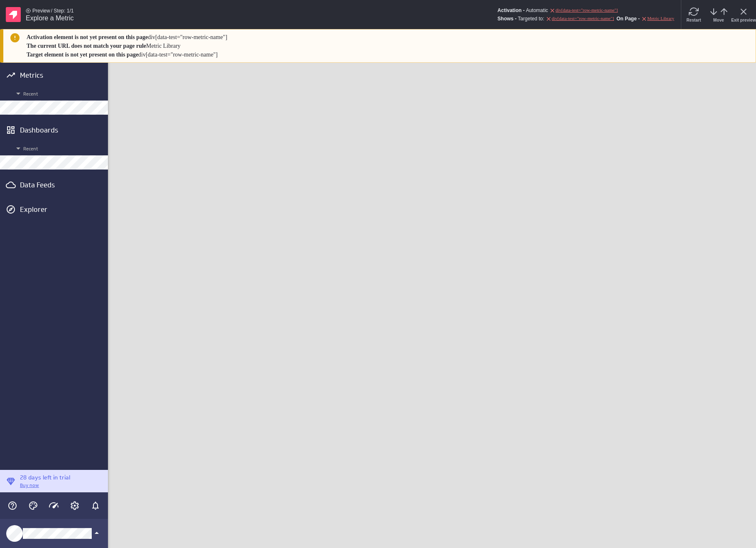  What do you see at coordinates (694, 11) in the screenshot?
I see `svg: refresh-clockwise` at bounding box center [694, 11].